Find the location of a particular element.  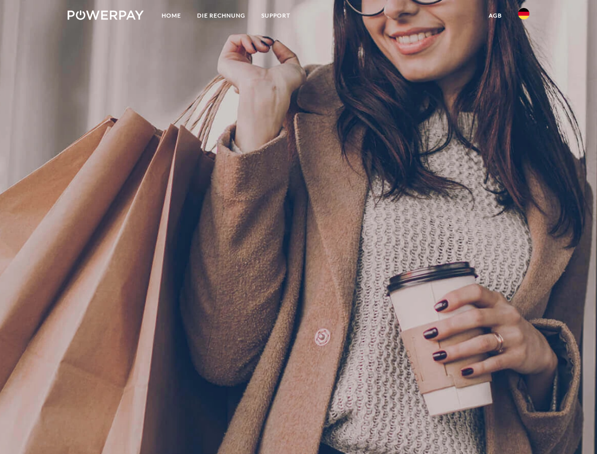

a: DIE RECHNUNG is located at coordinates (221, 16).